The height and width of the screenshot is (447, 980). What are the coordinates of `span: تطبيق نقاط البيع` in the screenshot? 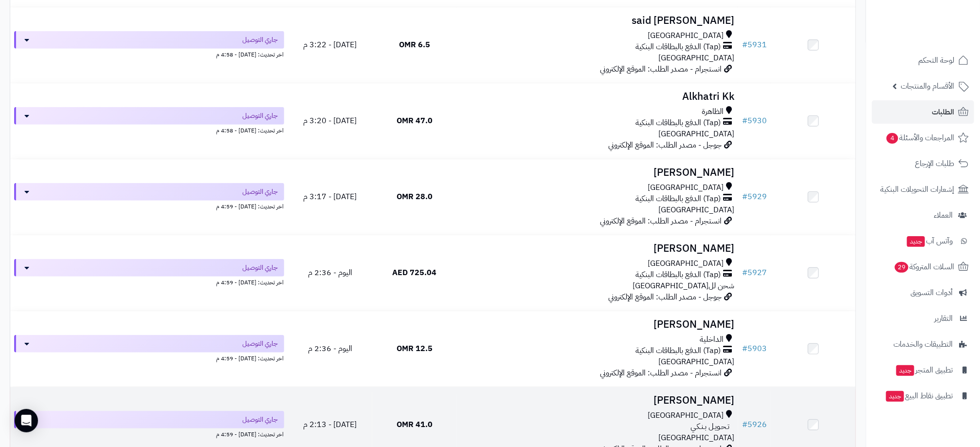 It's located at (918, 396).